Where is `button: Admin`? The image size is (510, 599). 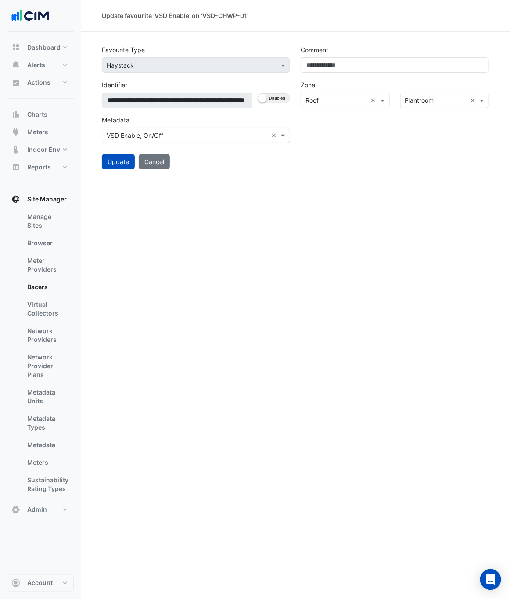
button: Admin is located at coordinates (40, 510).